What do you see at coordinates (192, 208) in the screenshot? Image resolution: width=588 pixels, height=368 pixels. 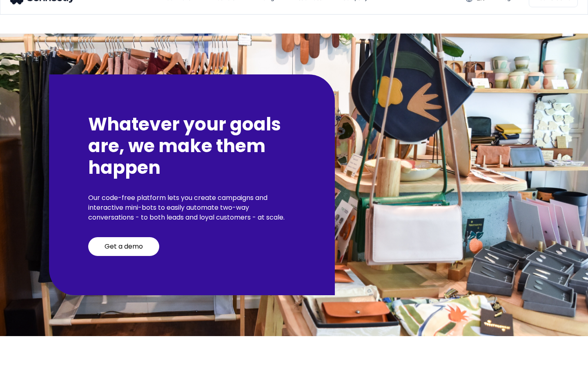 I see `p: Our code-free platform lets you create campaigns and interactive mini-bots to easily automate two...` at bounding box center [192, 208].